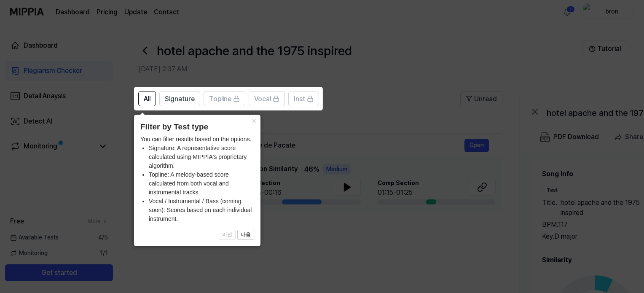 This screenshot has width=644, height=293. I want to click on button: All, so click(147, 99).